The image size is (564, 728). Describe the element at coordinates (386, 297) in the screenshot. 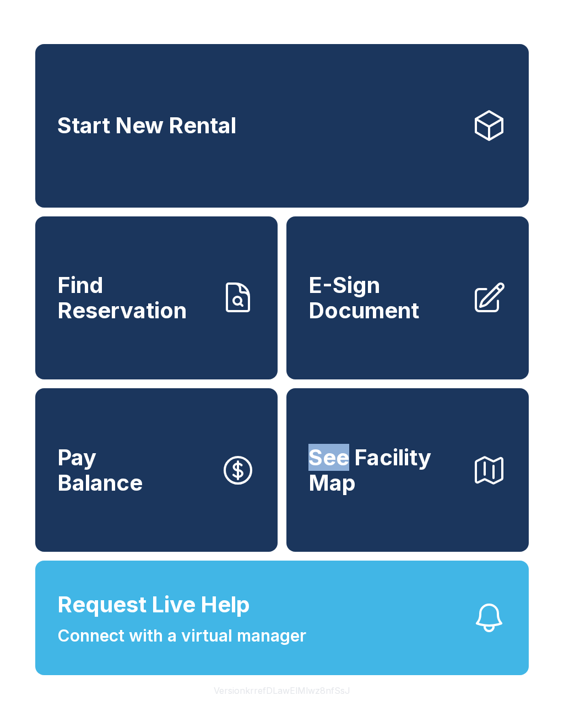

I see `span: E-Sign Document` at that location.